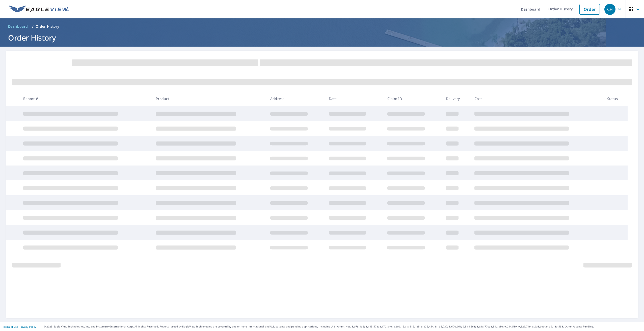 The image size is (644, 331). What do you see at coordinates (343, 327) in the screenshot?
I see `p: © 2025 Eagle View Technologies, Inc. and Pictometry International Corp. All Rights Reserved. Repo...` at bounding box center [343, 327].